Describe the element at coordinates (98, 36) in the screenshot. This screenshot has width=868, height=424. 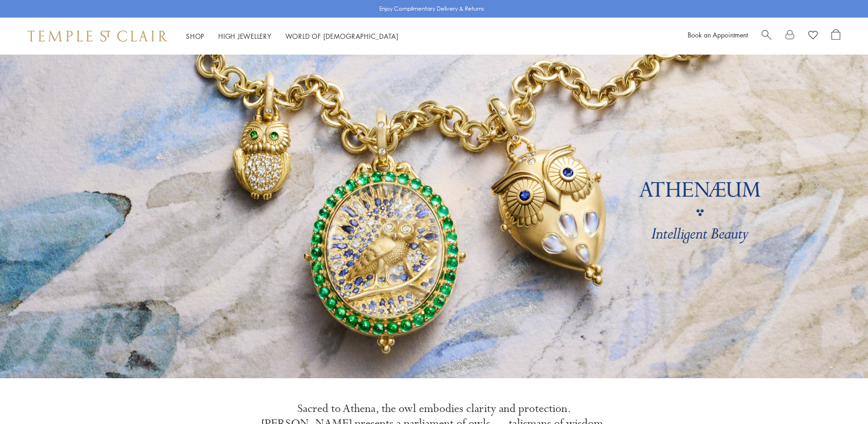
I see `img: Temple St. Clair` at that location.